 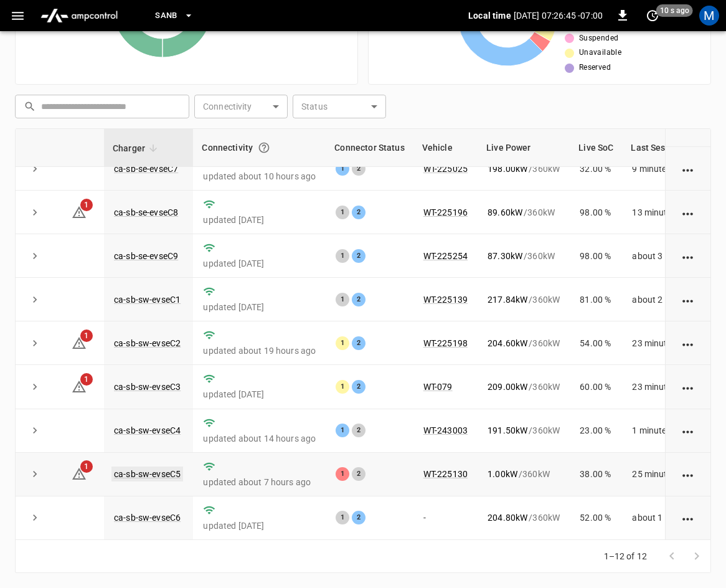 What do you see at coordinates (596, 147) in the screenshot?
I see `th: Live SoC` at bounding box center [596, 147].